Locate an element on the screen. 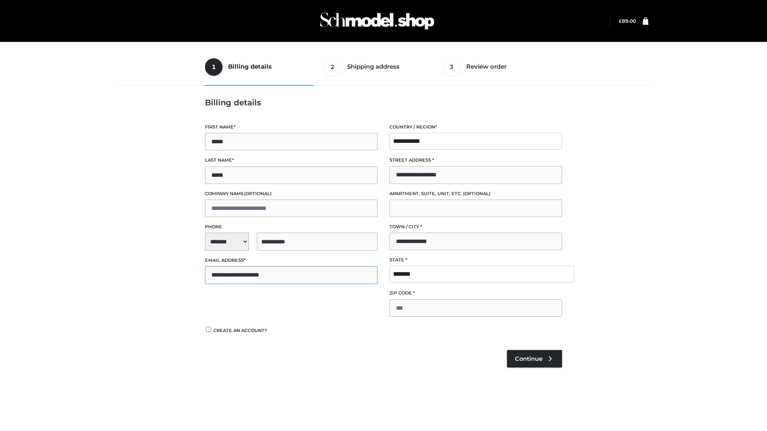  span: Create an account? is located at coordinates (240, 331).